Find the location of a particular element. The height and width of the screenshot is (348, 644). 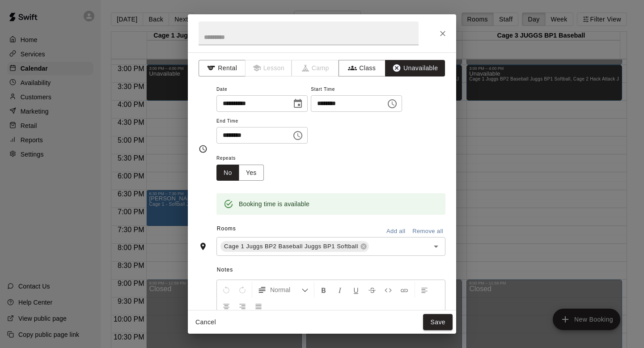

span: Camps can only be created in the Services page is located at coordinates (315, 68).